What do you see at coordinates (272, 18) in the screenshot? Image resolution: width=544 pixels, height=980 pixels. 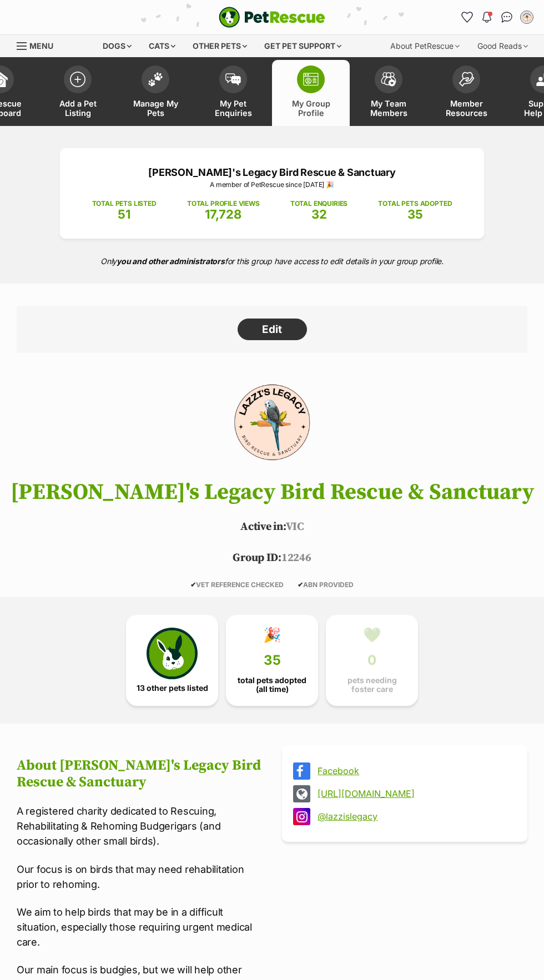 I see `img: logo-e224e6f780fb5917bec1dbf3a21bbac754714ae5b6737aabdf751b685950b380.svg` at bounding box center [272, 18].